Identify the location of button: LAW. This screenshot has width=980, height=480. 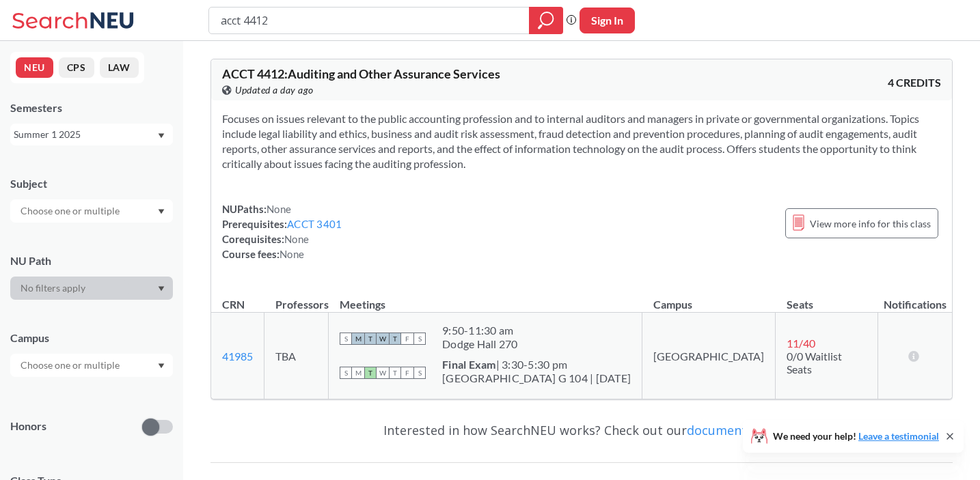
(119, 68).